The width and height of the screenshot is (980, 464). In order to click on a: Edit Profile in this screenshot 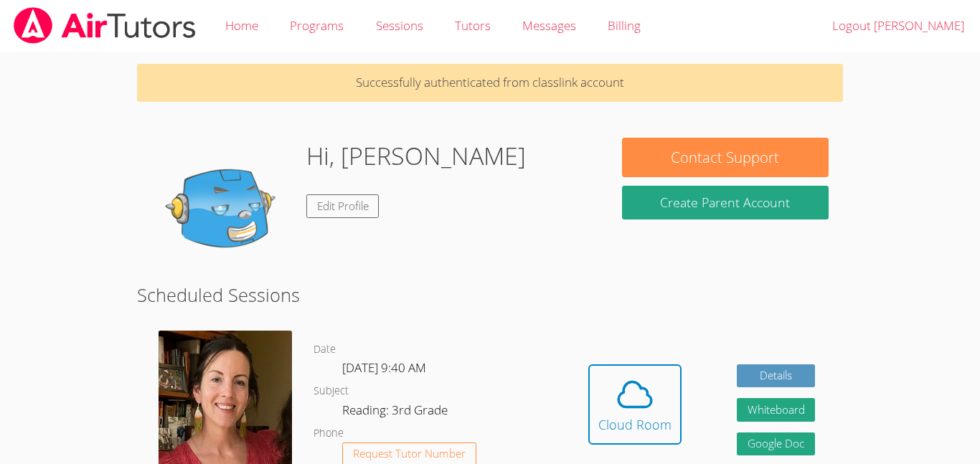, I will do `click(343, 206)`.